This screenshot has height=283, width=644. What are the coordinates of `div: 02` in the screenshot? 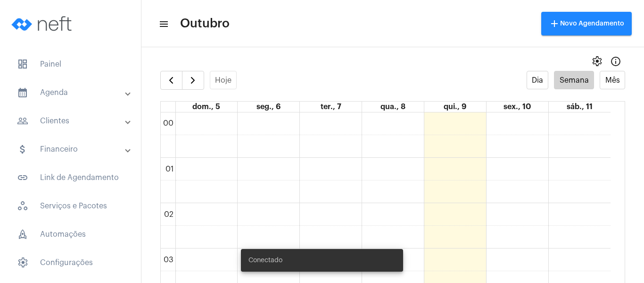 It's located at (169, 214).